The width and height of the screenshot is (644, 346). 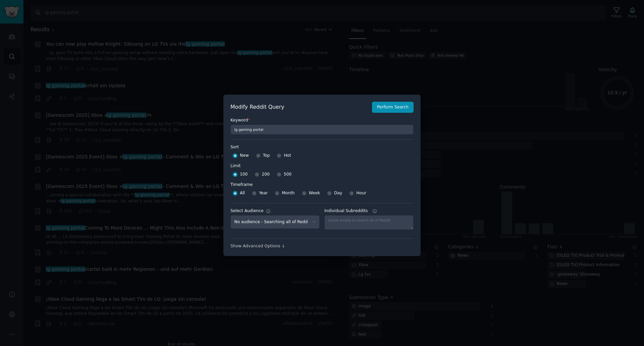 I want to click on button: Perform Search, so click(x=393, y=107).